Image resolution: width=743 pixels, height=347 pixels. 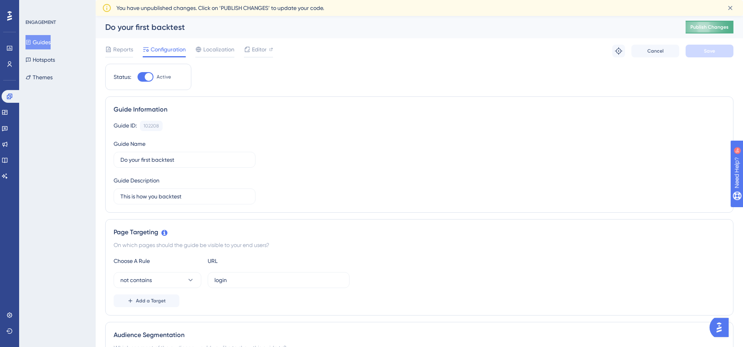 What do you see at coordinates (39, 77) in the screenshot?
I see `button: Themes` at bounding box center [39, 77].